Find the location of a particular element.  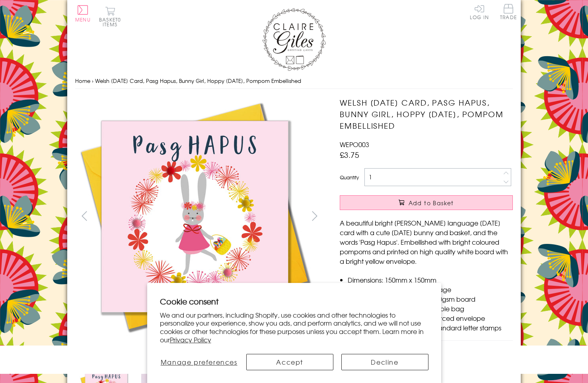

h3: More views is located at coordinates (199, 349).